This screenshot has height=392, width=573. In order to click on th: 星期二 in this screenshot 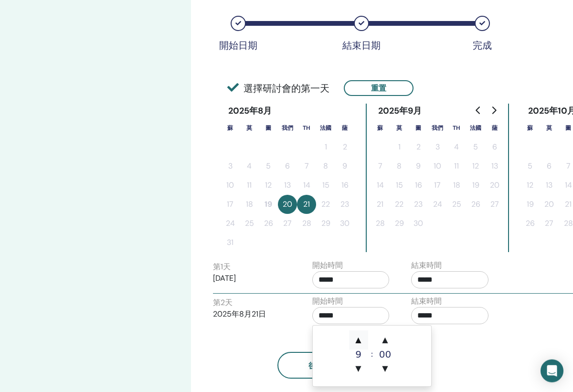, I will do `click(419, 128)`.